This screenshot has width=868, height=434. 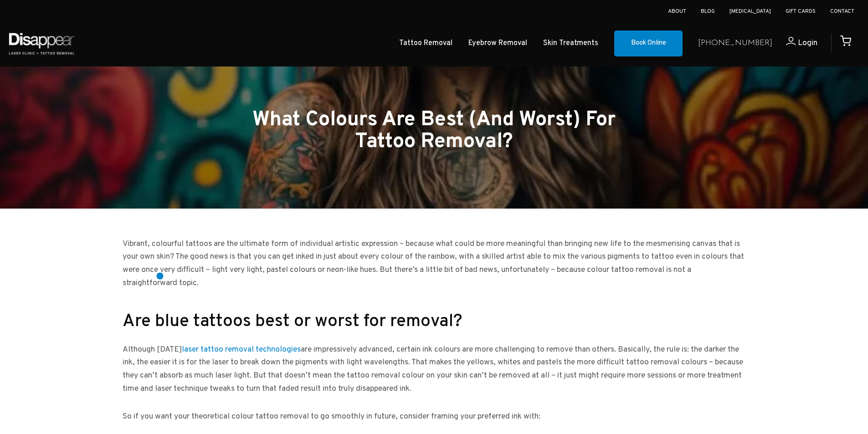 What do you see at coordinates (707, 12) in the screenshot?
I see `a: Blog` at bounding box center [707, 12].